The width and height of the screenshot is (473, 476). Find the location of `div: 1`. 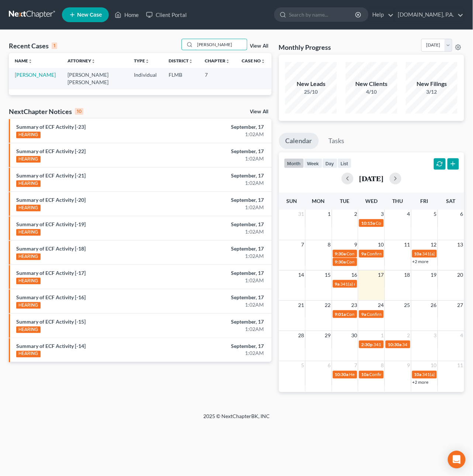

div: 1 is located at coordinates (55, 46).